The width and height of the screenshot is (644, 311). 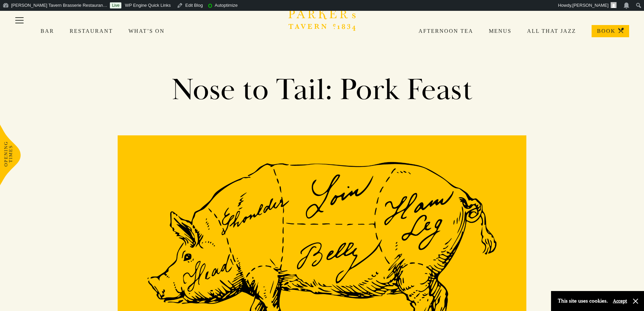 What do you see at coordinates (636, 301) in the screenshot?
I see `button: Close and accept` at bounding box center [636, 301].